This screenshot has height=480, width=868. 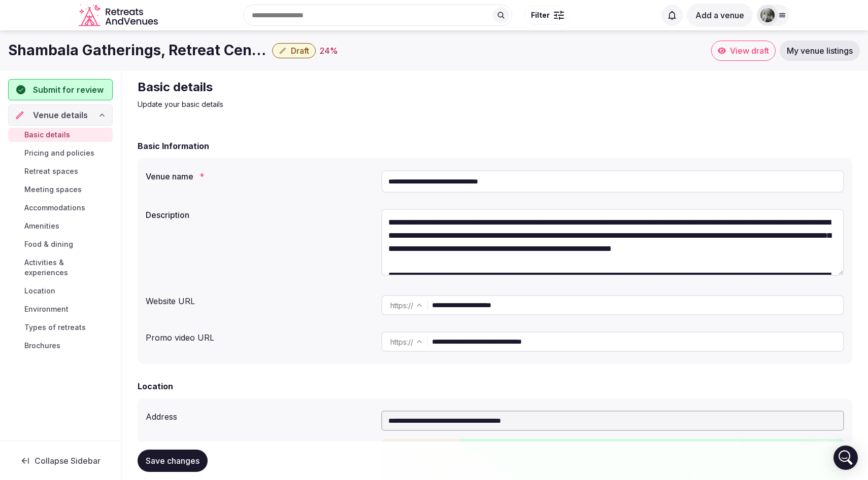 I want to click on span: Location, so click(x=39, y=291).